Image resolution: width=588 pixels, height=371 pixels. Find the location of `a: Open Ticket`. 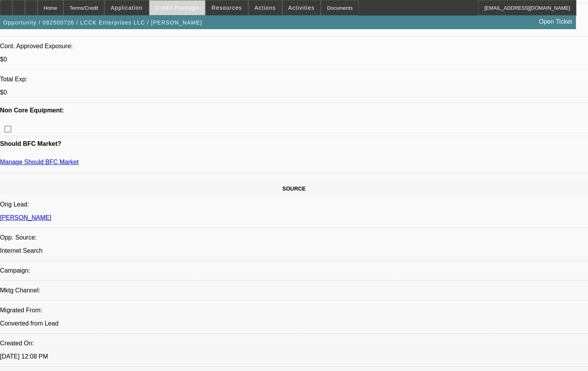

a: Open Ticket is located at coordinates (555, 22).